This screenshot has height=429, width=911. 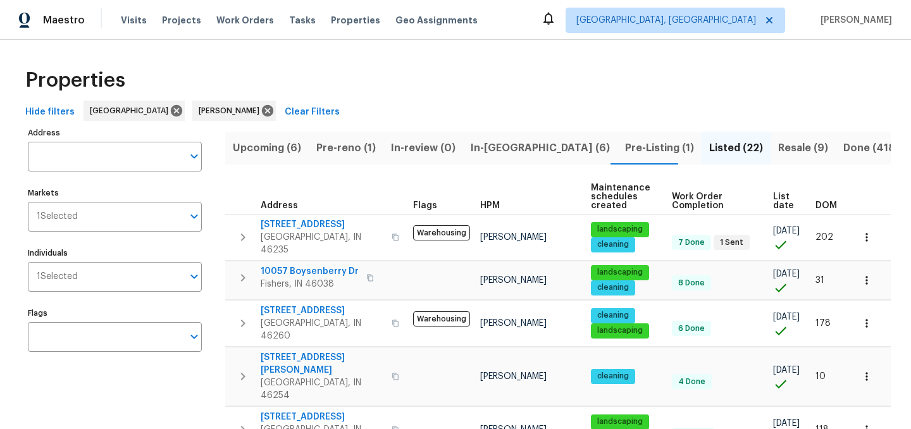 What do you see at coordinates (133, 20) in the screenshot?
I see `span: Visits` at bounding box center [133, 20].